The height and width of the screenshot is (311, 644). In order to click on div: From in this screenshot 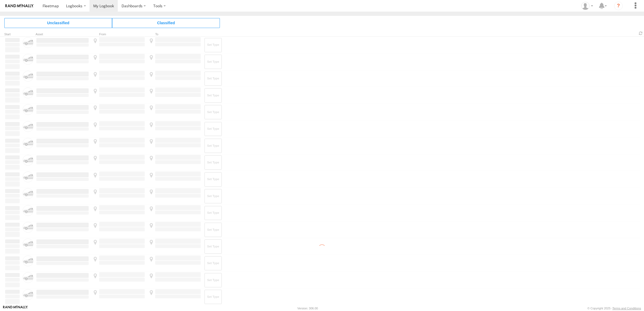, I will do `click(118, 34)`.